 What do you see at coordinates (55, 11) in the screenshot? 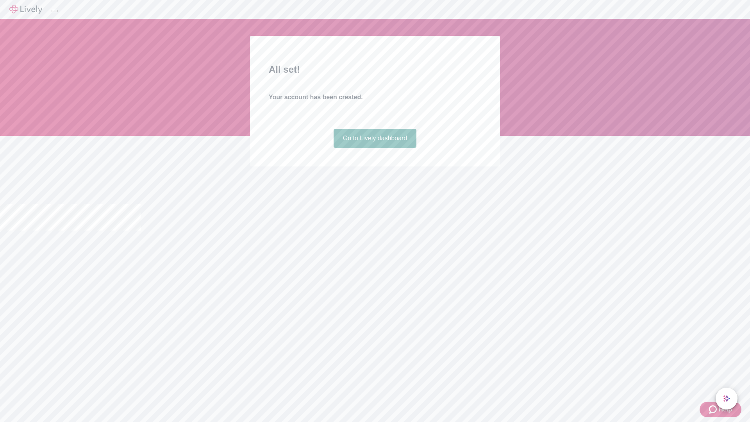
I see `button: Log out` at bounding box center [55, 11].